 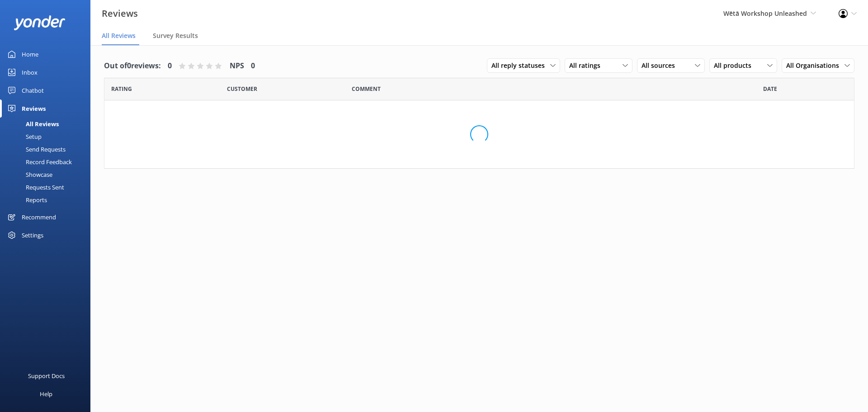 I want to click on div: Reports, so click(x=26, y=200).